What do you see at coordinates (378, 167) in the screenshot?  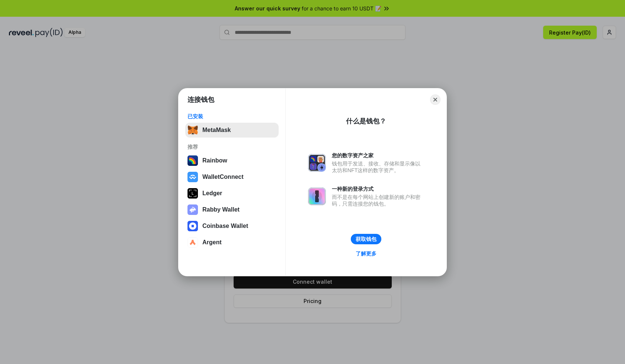 I see `div: 钱包用于发送、接收、存储和显示像以太坊和NFT这样的数字资产。` at bounding box center [378, 167].